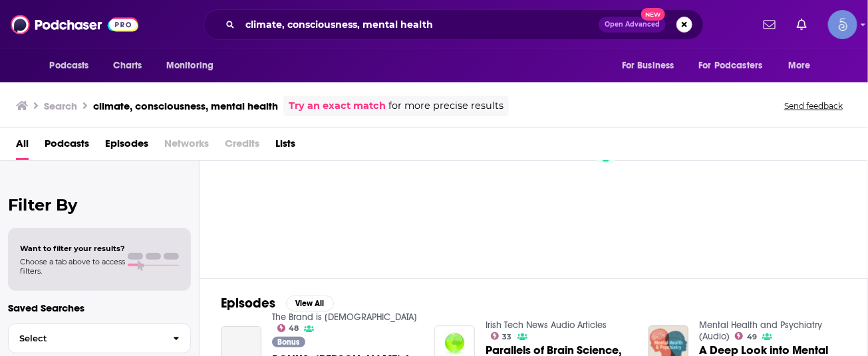 The width and height of the screenshot is (868, 356). Describe the element at coordinates (843, 25) in the screenshot. I see `button: Show profile menu` at that location.